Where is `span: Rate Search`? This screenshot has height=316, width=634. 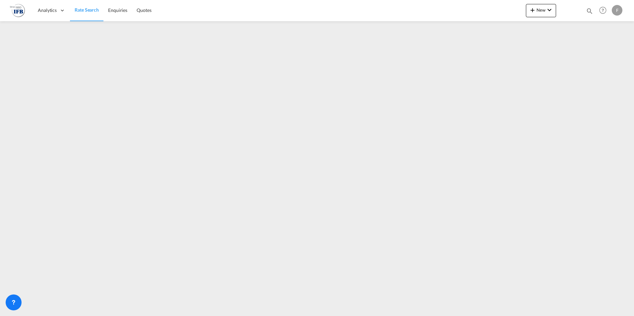 span: Rate Search is located at coordinates (87, 10).